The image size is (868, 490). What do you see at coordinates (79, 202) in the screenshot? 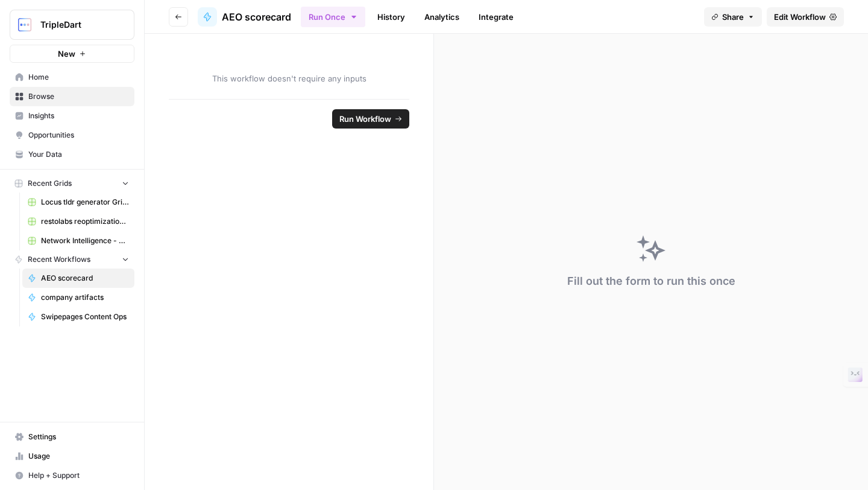
I see `a: Locus tldr generator Grid (3)` at bounding box center [79, 202].